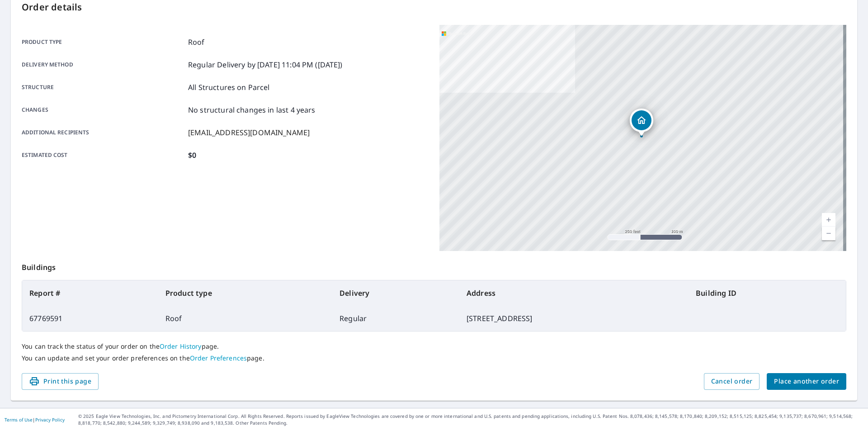 The height and width of the screenshot is (431, 868). I want to click on div: Dropped pin, building 1, Residential property, 12736 SW 259th St Homestead, FL 33032, so click(641, 122).